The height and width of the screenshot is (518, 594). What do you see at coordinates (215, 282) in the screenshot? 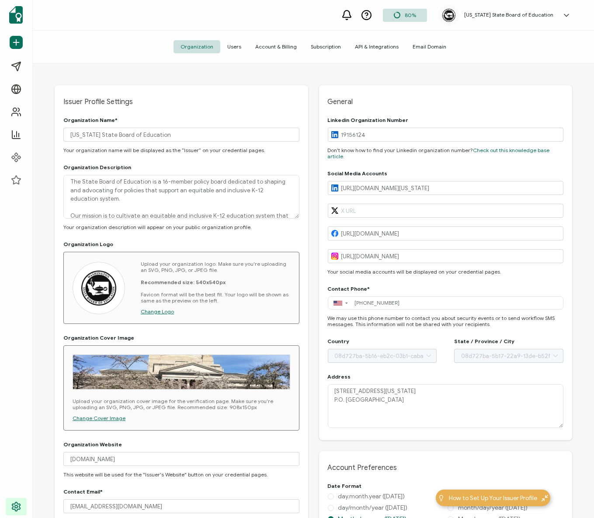
I see `p: Upload your organization logo. Make sure you're uploading an SVG, PNG, JPG, or JPEG file. Favicon...` at bounding box center [215, 282].